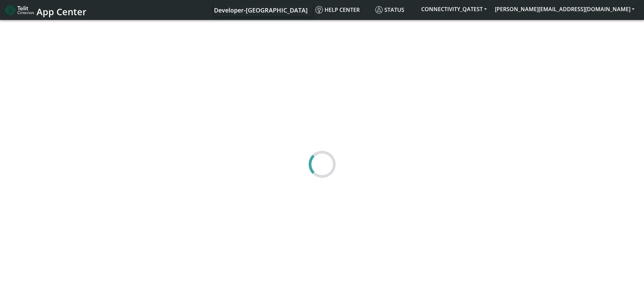 The width and height of the screenshot is (644, 308). I want to click on span: App Center, so click(61, 12).